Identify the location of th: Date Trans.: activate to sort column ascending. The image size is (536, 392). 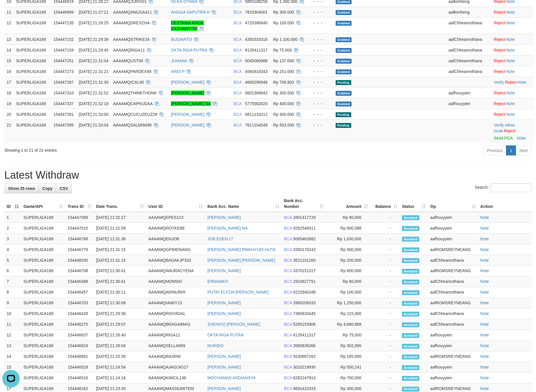
(120, 203).